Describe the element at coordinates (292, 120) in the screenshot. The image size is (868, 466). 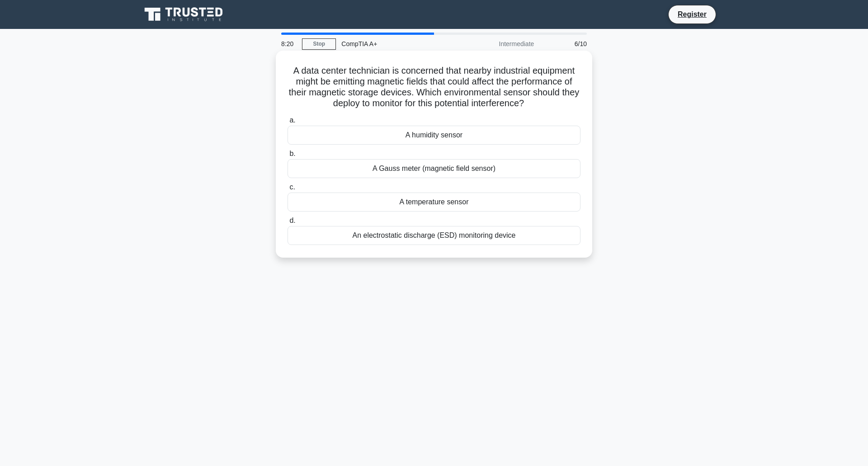
I see `span: a.` at that location.